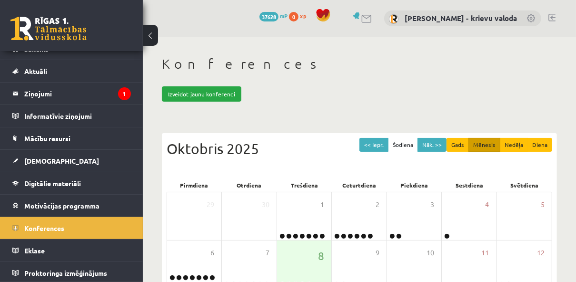 The width and height of the screenshot is (576, 282). Describe the element at coordinates (294, 17) in the screenshot. I see `span: 0` at that location.